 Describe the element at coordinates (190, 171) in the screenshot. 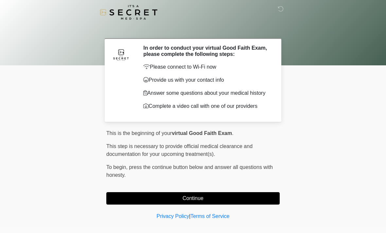

I see `span: press the continue button below and answer all questions with honesty.` at that location.